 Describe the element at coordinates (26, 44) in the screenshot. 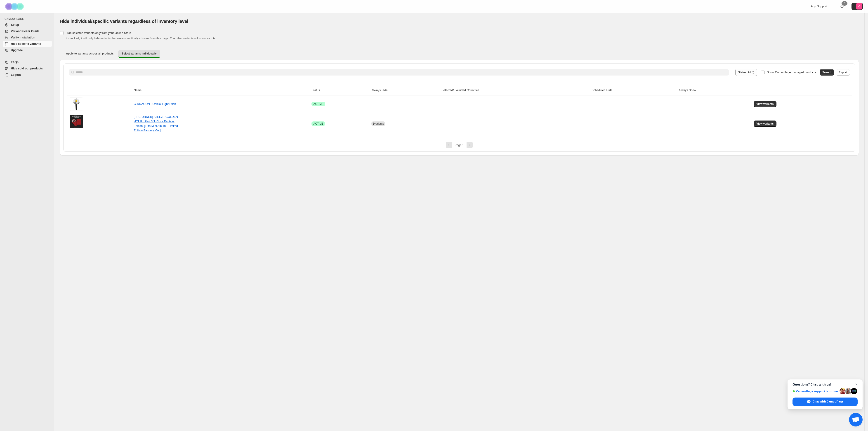

I see `span: Hide specific variants` at that location.